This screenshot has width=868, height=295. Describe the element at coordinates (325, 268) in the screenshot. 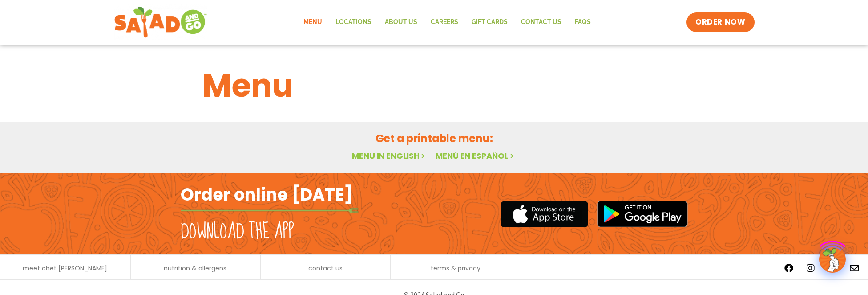

I see `span: contact us` at that location.